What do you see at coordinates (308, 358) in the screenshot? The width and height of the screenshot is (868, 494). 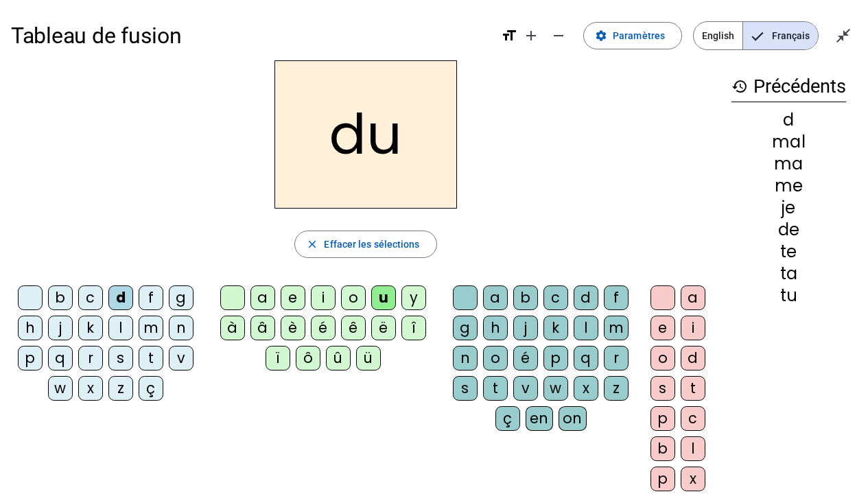 I see `div: ô` at bounding box center [308, 358].